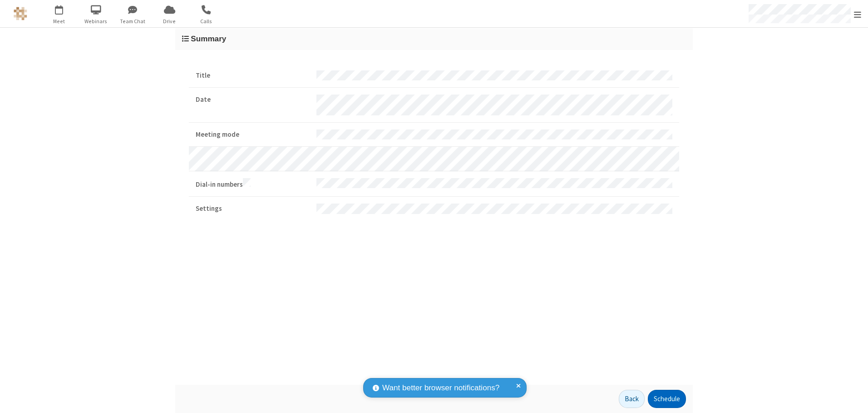  Describe the element at coordinates (132, 21) in the screenshot. I see `span: Team Chat` at that location.